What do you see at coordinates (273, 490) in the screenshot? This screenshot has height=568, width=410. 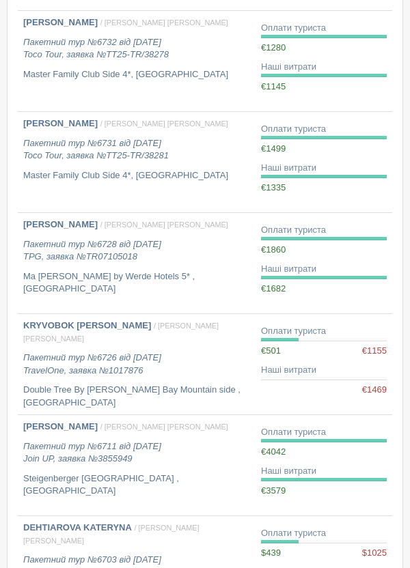 I see `span: €3579` at bounding box center [273, 490].